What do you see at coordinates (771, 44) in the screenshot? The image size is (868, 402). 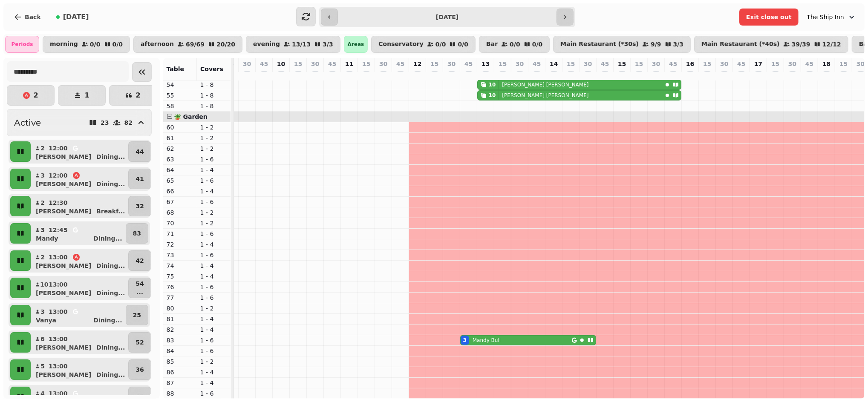 I see `button: Main Restaurant (*40s)39/3912/12` at bounding box center [771, 44].